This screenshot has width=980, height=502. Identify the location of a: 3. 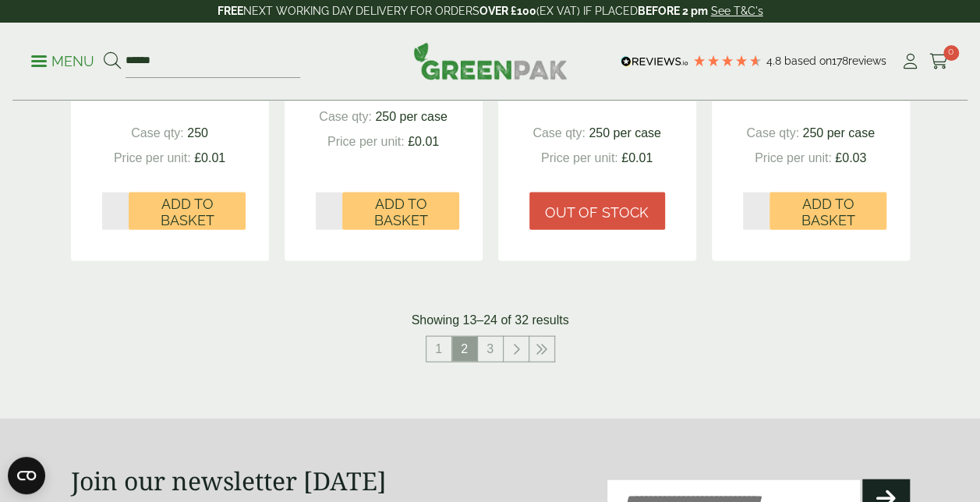
(490, 350).